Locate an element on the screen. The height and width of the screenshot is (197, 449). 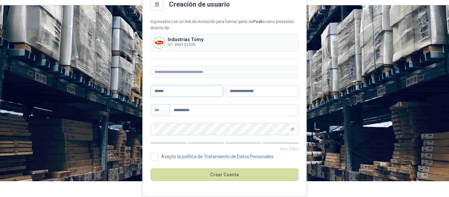
p: NIT is located at coordinates (185, 45).